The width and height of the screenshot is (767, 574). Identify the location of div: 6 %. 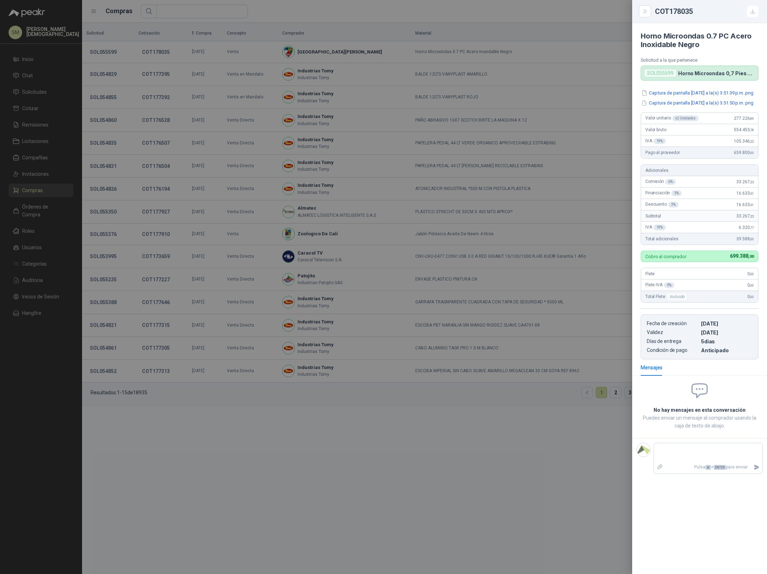
(670, 182).